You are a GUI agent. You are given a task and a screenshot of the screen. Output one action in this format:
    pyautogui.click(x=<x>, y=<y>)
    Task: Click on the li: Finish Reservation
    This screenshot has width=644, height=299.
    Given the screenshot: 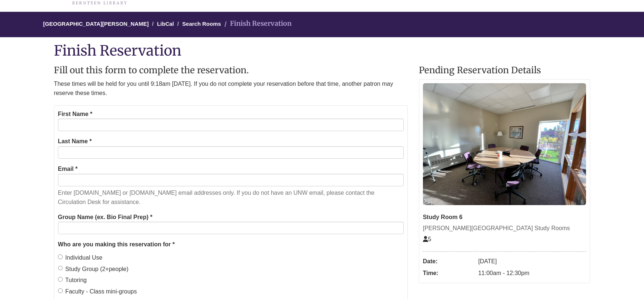 What is the action you would take?
    pyautogui.click(x=257, y=24)
    